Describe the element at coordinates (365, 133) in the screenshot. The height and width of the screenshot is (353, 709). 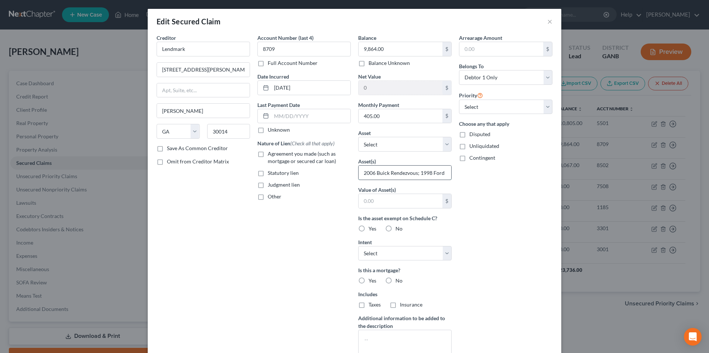
I see `span: Asset` at that location.